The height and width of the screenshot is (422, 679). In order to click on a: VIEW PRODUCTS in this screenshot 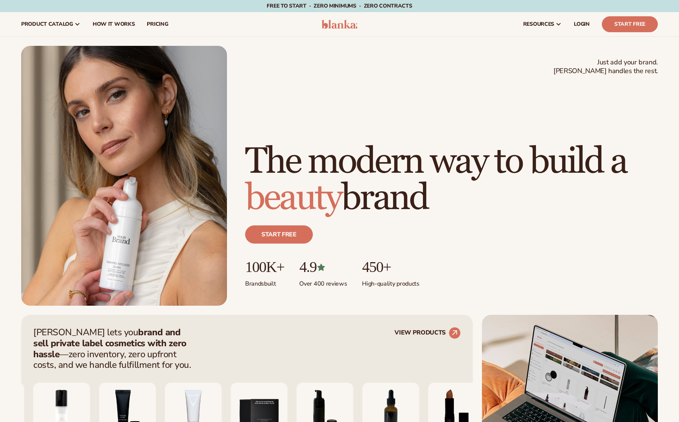, I will do `click(428, 333)`.